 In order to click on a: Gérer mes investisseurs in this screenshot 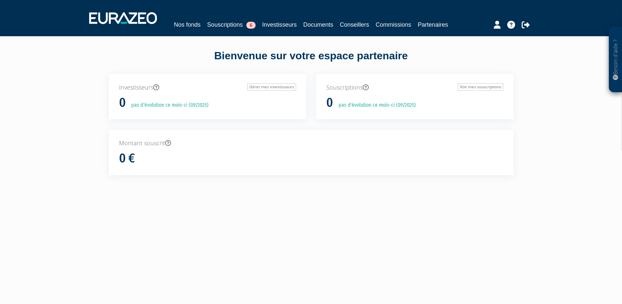, I will do `click(272, 87)`.